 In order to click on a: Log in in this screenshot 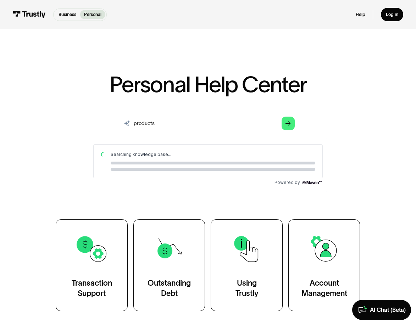, I will do `click(392, 15)`.